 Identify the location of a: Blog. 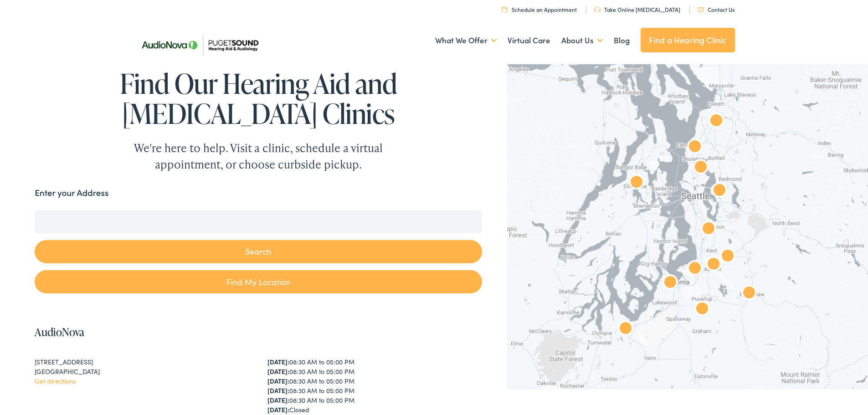
(621, 41).